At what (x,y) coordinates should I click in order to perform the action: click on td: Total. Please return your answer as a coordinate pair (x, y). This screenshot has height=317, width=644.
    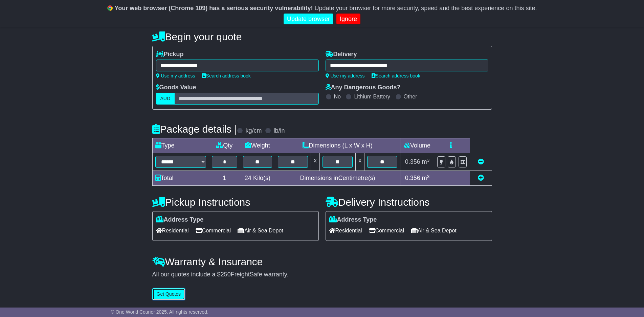
    Looking at the image, I should click on (180, 178).